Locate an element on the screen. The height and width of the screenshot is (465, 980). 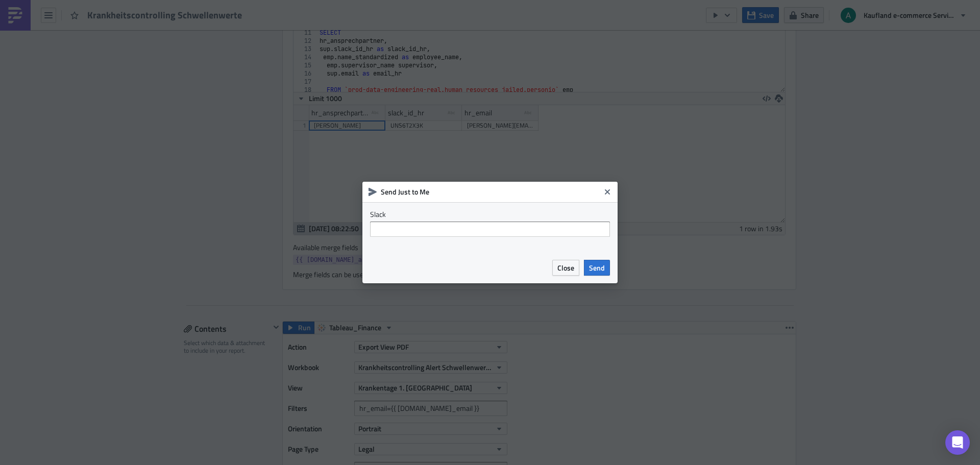
body: Rich Text Area. Press ALT-0 for help. is located at coordinates (246, 14).